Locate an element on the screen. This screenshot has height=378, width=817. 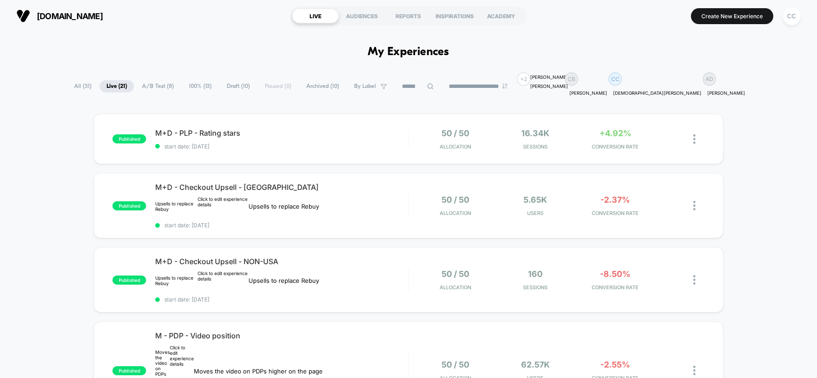
span: -2.55% is located at coordinates (615, 364).